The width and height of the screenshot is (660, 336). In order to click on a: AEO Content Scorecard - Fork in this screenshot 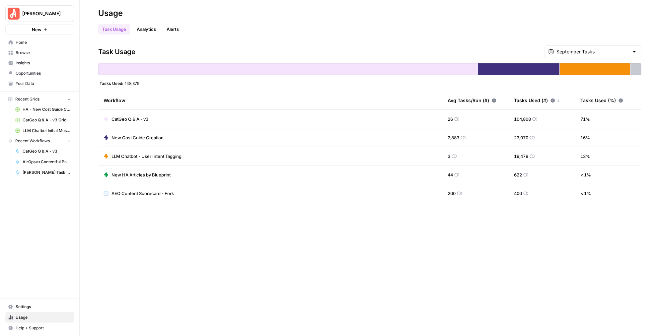, I will do `click(139, 193)`.